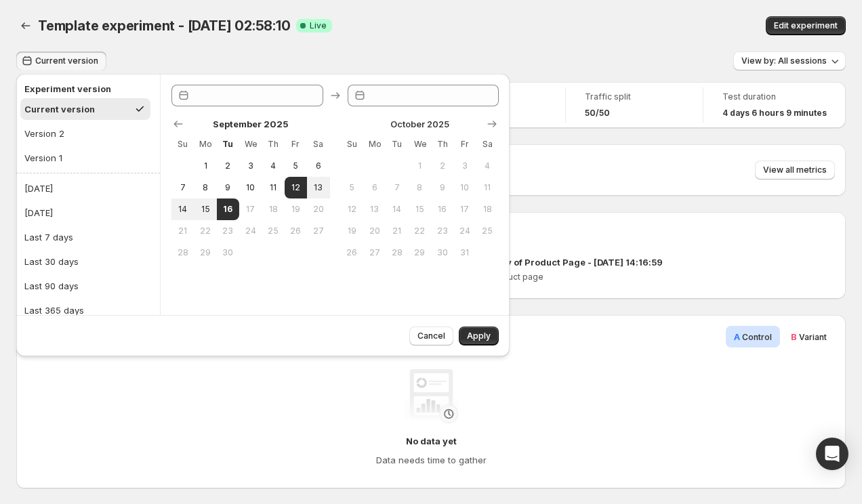  I want to click on button: Wednesday September 3 2025, so click(250, 166).